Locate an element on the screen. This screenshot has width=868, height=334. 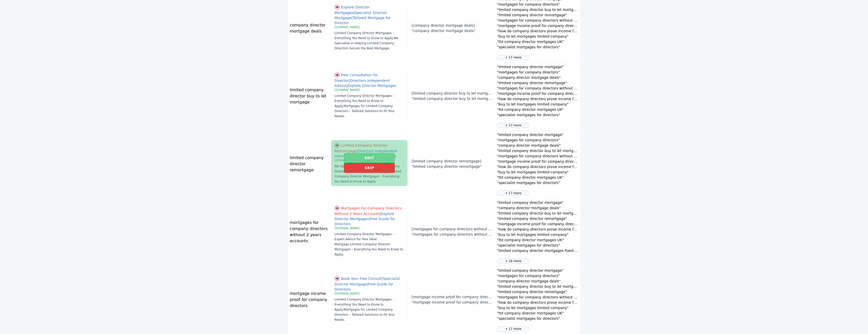
span: Free Consultation for Director is located at coordinates (356, 78).